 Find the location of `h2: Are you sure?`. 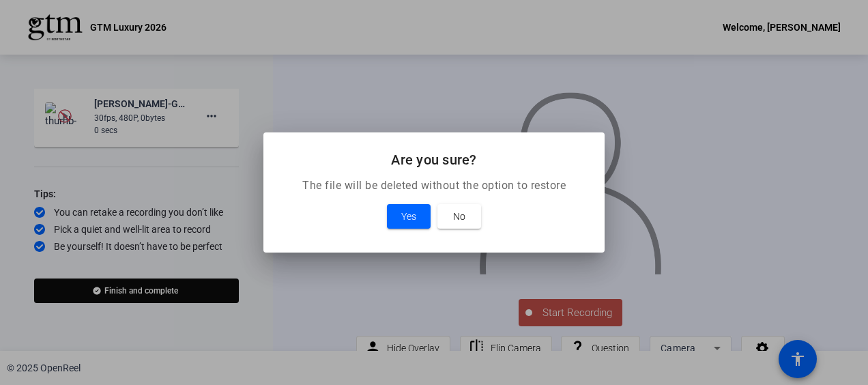

h2: Are you sure? is located at coordinates (434, 160).